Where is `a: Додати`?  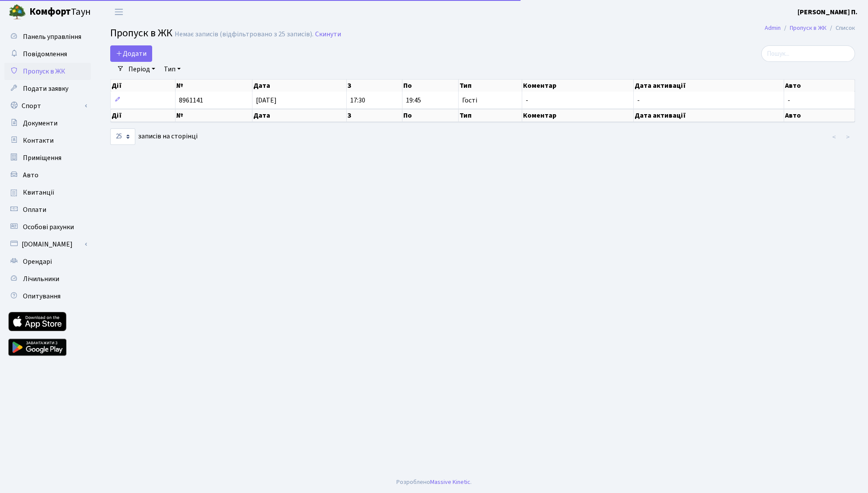 a: Додати is located at coordinates (131, 53).